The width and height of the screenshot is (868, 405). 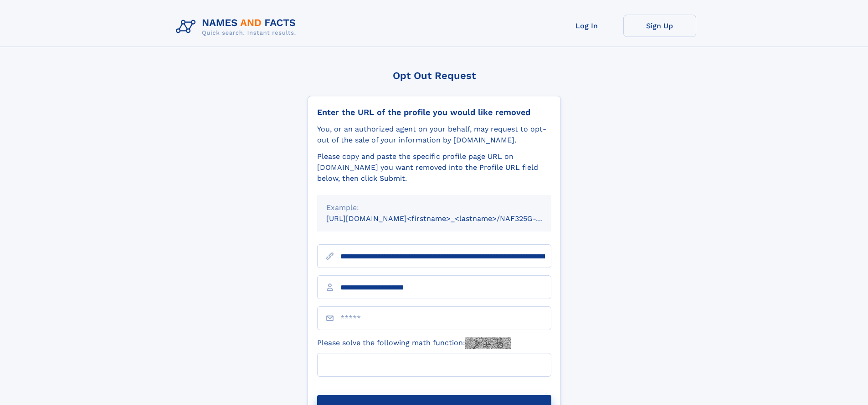 What do you see at coordinates (587, 25) in the screenshot?
I see `a: Log In` at bounding box center [587, 25].